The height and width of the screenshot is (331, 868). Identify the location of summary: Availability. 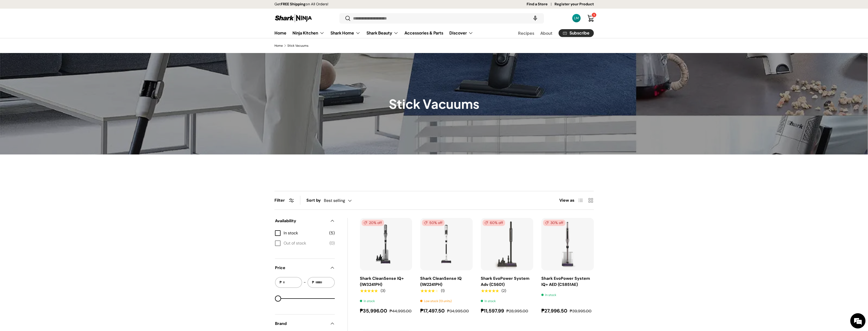
(305, 221).